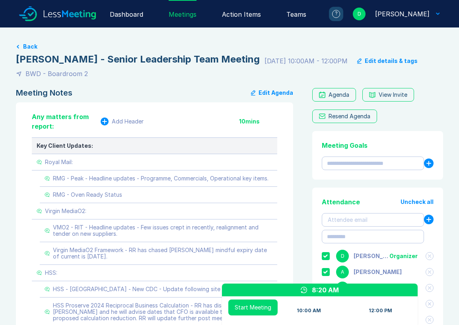 The image size is (459, 325). I want to click on div: Ashley Walters, so click(378, 272).